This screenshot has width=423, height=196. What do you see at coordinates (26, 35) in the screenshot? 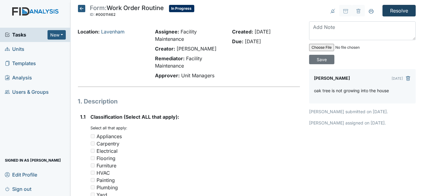
I see `a: Tasks` at bounding box center [26, 35].